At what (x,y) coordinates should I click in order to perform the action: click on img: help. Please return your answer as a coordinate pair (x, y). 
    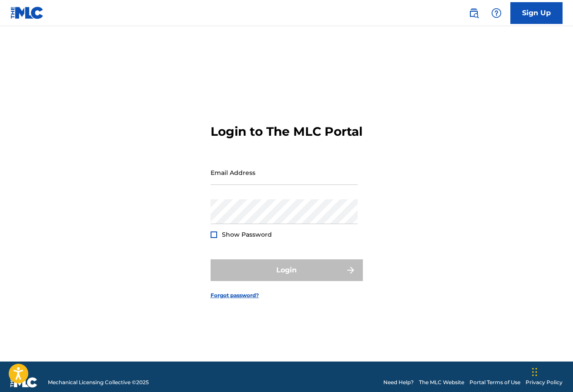
    Looking at the image, I should click on (496, 13).